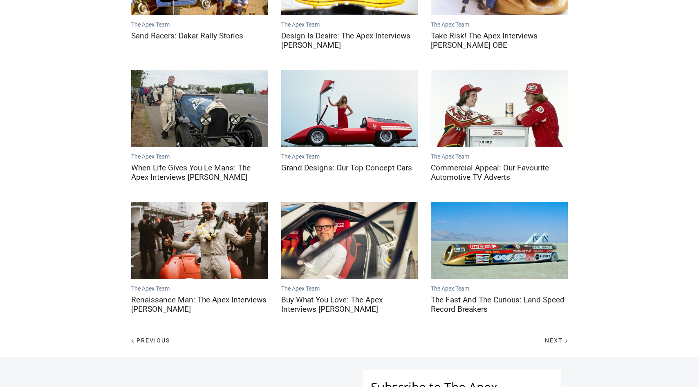  What do you see at coordinates (200, 108) in the screenshot?
I see `a: When Life Gives You Le Mans: The Apex Interviews Duncan Wiltshire` at bounding box center [200, 108].